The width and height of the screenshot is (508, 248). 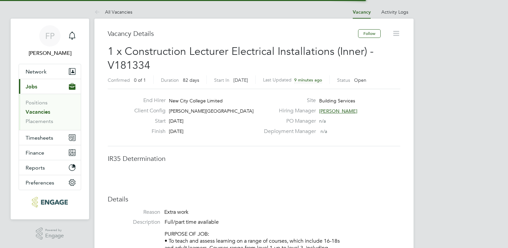 I want to click on span: FP, so click(x=50, y=36).